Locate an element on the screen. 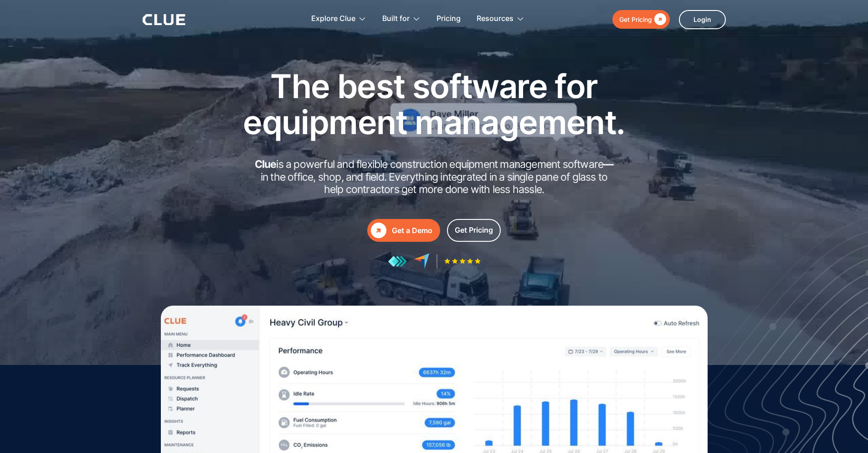 The height and width of the screenshot is (453, 868). h2: is a powerful and flexible construction equipment management software in the office, shop, and fi... is located at coordinates (434, 177).